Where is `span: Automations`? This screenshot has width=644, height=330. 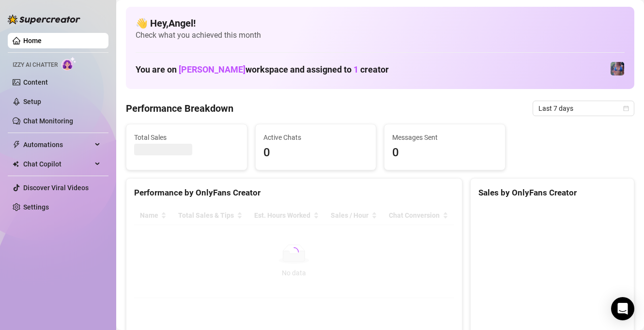
span: Automations is located at coordinates (57, 145).